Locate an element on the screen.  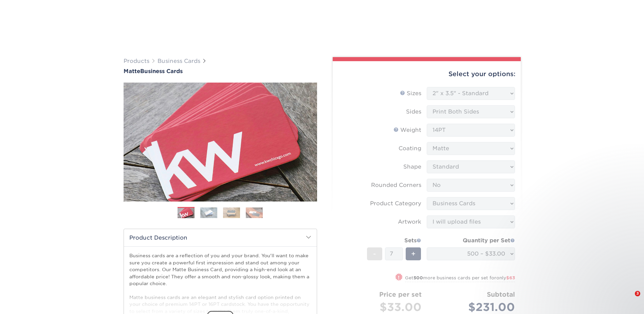
a: Products is located at coordinates (137, 61).